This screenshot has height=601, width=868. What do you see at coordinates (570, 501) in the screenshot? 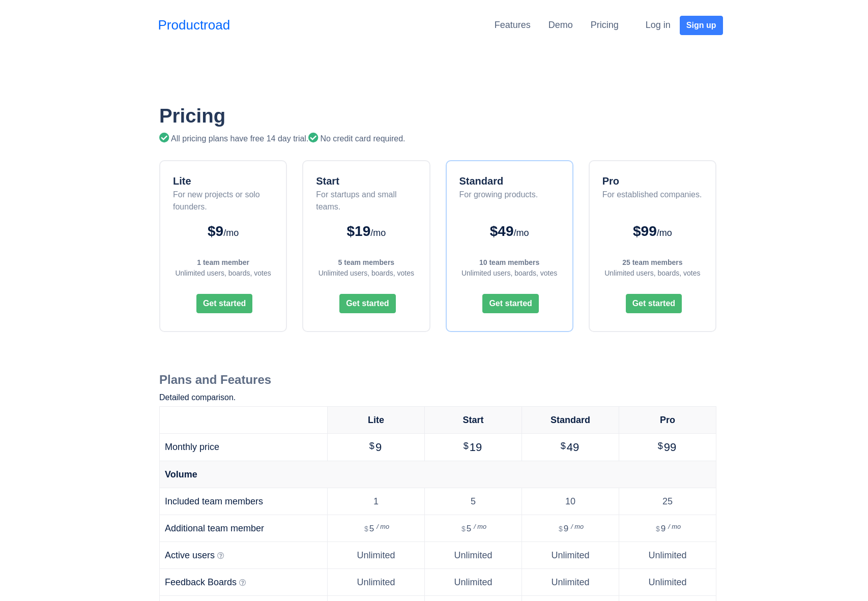
I see `span: 10` at bounding box center [570, 501].